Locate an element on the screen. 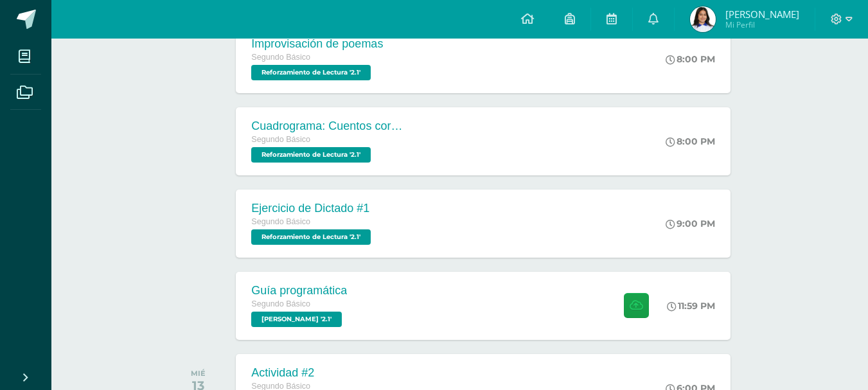  div: Improvisación de poemas is located at coordinates (317, 43).